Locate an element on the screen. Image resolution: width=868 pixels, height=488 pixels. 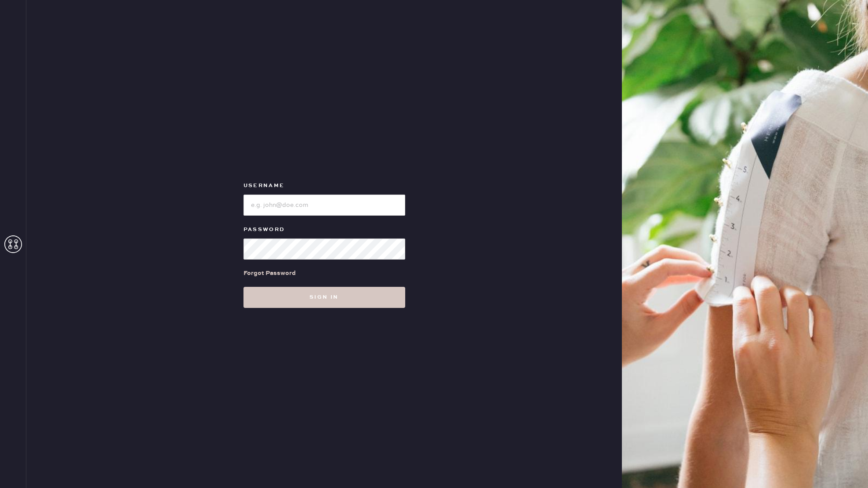
a: Forgot Password is located at coordinates (270, 273).